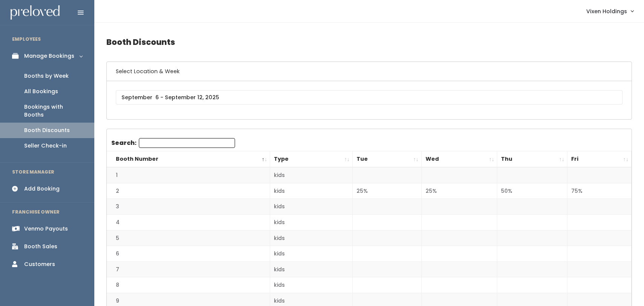 Image resolution: width=644 pixels, height=306 pixels. What do you see at coordinates (600, 159) in the screenshot?
I see `th: Fri: activate to sort column ascending` at bounding box center [600, 159].